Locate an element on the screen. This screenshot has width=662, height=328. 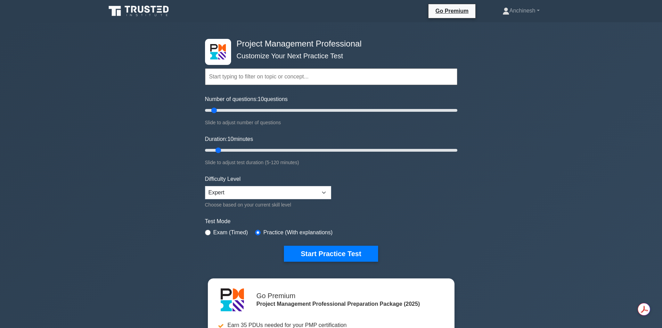
label: Test Mode is located at coordinates (331, 222).